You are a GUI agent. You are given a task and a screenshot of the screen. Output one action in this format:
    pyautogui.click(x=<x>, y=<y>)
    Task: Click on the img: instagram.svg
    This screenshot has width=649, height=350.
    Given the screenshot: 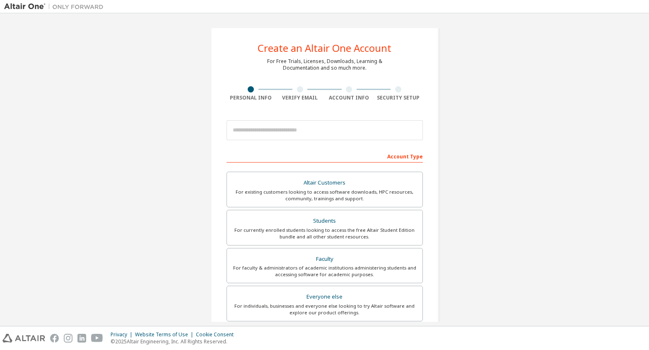 What is the action you would take?
    pyautogui.click(x=68, y=338)
    